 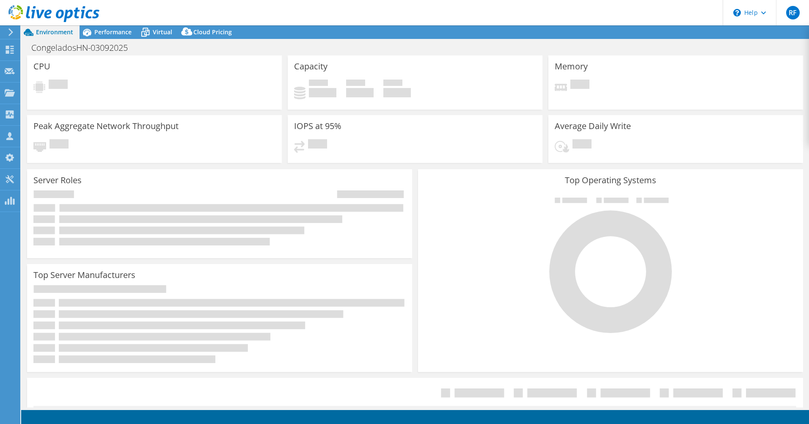 What do you see at coordinates (318, 126) in the screenshot?
I see `h3: IOPS at 95%` at bounding box center [318, 126].